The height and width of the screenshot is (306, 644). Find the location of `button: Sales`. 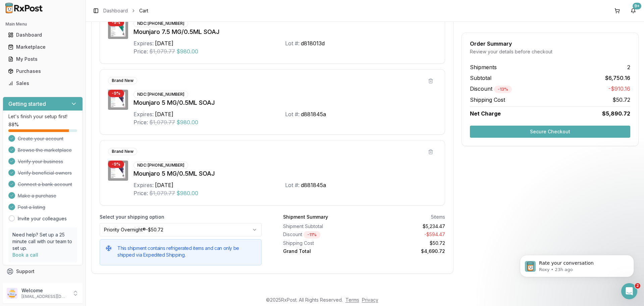

button: Sales is located at coordinates (43, 83).